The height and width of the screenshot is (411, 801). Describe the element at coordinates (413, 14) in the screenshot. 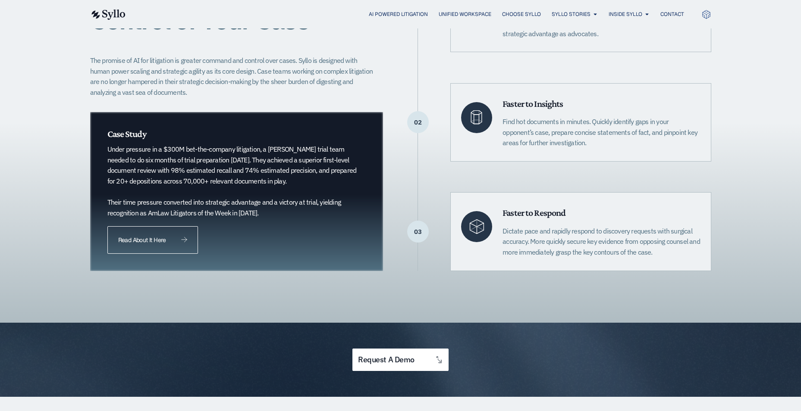

I see `nav: Menu` at that location.